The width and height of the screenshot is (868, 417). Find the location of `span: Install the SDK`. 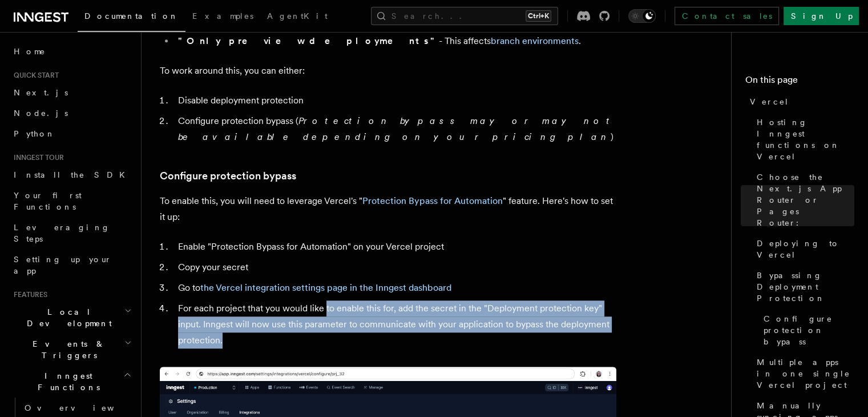

span: Install the SDK is located at coordinates (72, 175).